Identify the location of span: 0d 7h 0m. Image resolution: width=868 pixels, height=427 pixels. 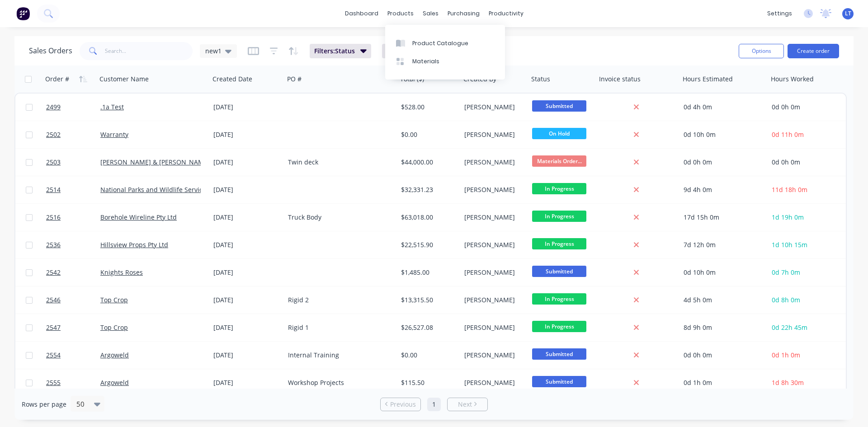
(786, 272).